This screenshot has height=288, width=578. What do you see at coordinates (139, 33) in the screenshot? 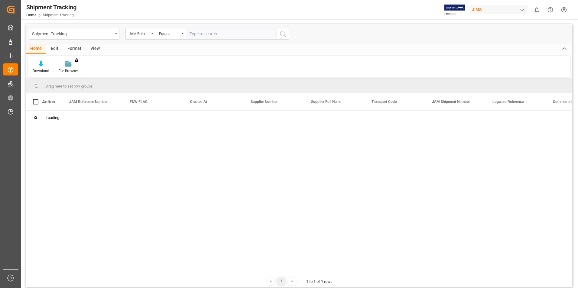
I see `div: JAM Reference Number` at bounding box center [139, 33].